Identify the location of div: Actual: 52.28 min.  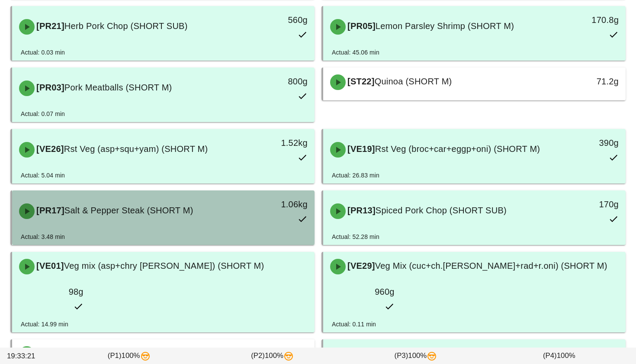
(355, 237).